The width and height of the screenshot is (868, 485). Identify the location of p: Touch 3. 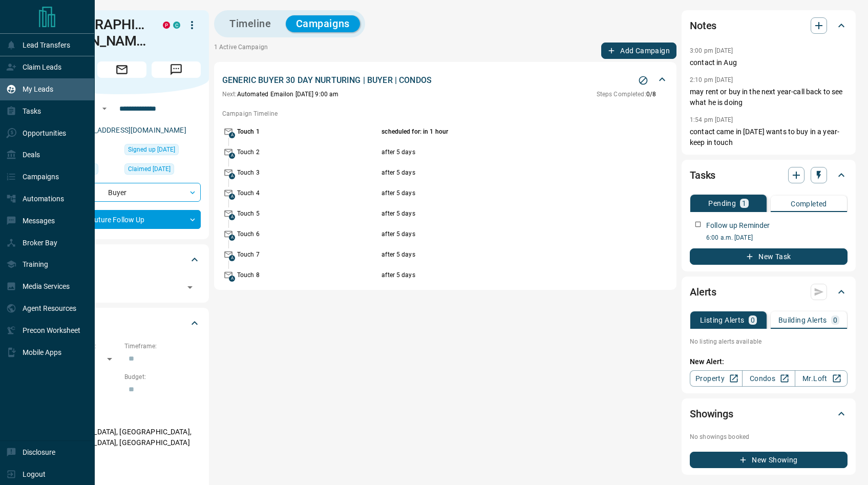
(308, 172).